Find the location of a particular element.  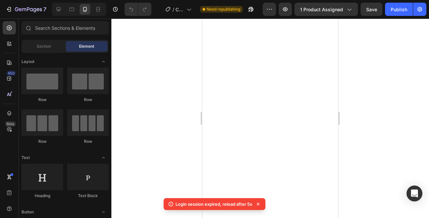

span: Element is located at coordinates (87, 46).